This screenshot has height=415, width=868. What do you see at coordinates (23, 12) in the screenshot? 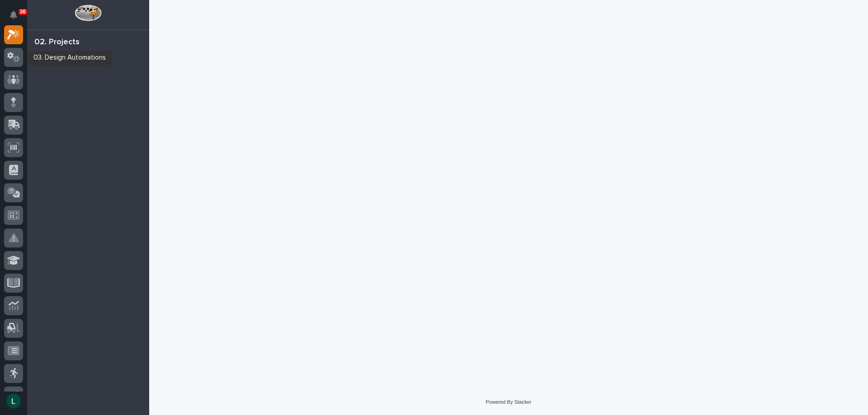
I see `p: 36` at bounding box center [23, 12].